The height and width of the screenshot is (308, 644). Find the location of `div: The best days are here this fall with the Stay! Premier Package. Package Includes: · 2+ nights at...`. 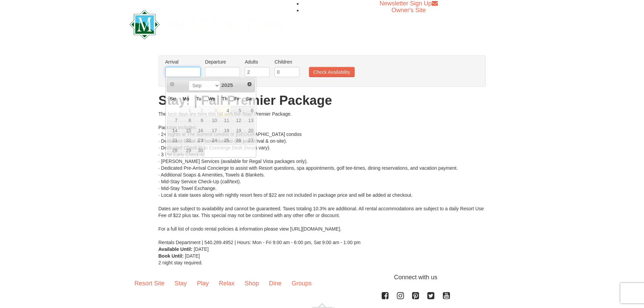

div: The best days are here this fall with the Stay! Premier Package. Package Includes: · 2+ nights at... is located at coordinates (322, 178).